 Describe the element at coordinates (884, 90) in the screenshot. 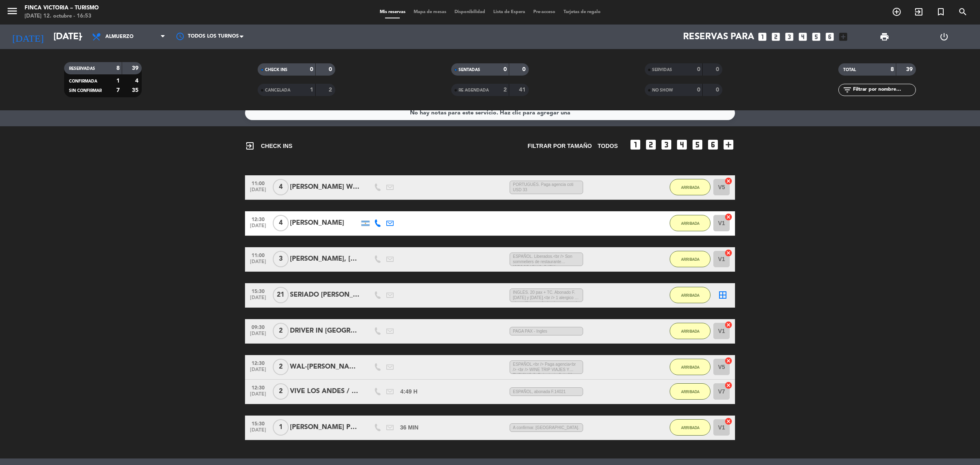

I see `input: Filtrar por nombre...` at that location.